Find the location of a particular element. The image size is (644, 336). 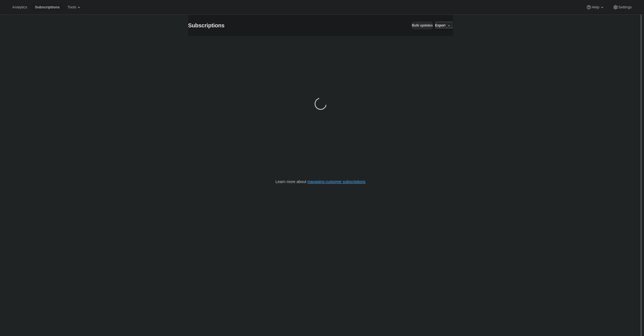

button: Bulk updates is located at coordinates (422, 25).